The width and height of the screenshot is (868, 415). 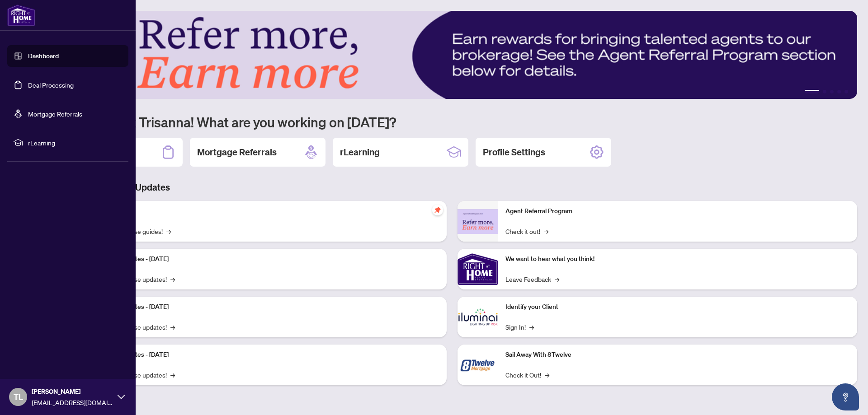 What do you see at coordinates (839, 92) in the screenshot?
I see `button: 4` at bounding box center [839, 92].